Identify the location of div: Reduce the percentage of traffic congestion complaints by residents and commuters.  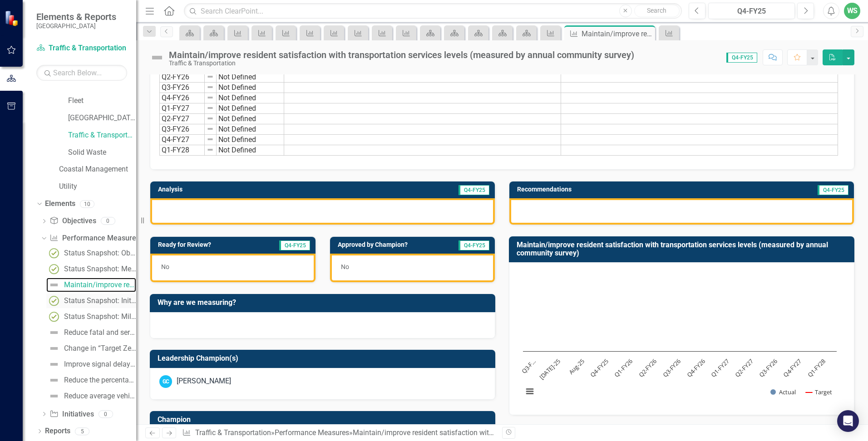
(99, 380).